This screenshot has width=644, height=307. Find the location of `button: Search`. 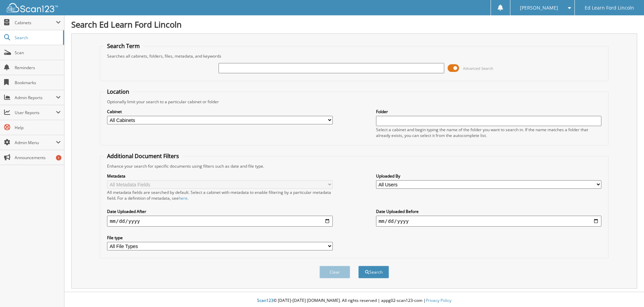

button: Search is located at coordinates (373, 272).